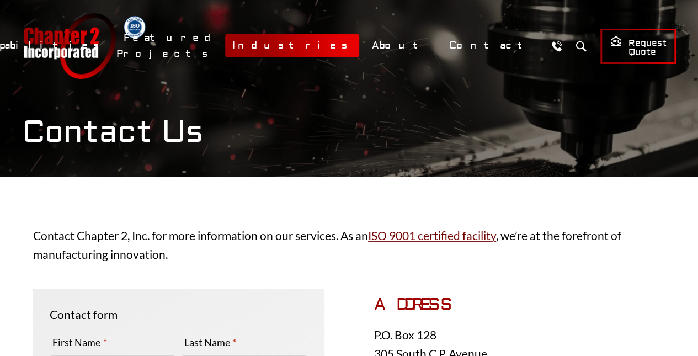  Describe the element at coordinates (491, 45) in the screenshot. I see `a: Contact` at that location.